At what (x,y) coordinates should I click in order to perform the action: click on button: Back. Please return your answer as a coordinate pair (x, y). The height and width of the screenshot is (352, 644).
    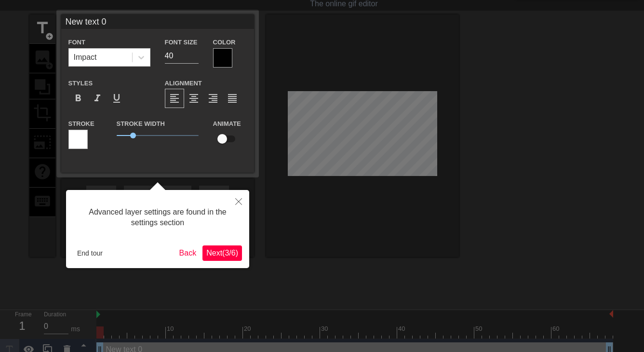
    Looking at the image, I should click on (188, 253).